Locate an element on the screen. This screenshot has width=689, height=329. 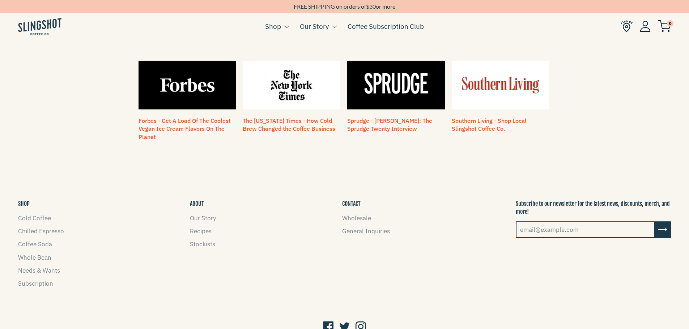
a: Chilled Espresso is located at coordinates (41, 231).